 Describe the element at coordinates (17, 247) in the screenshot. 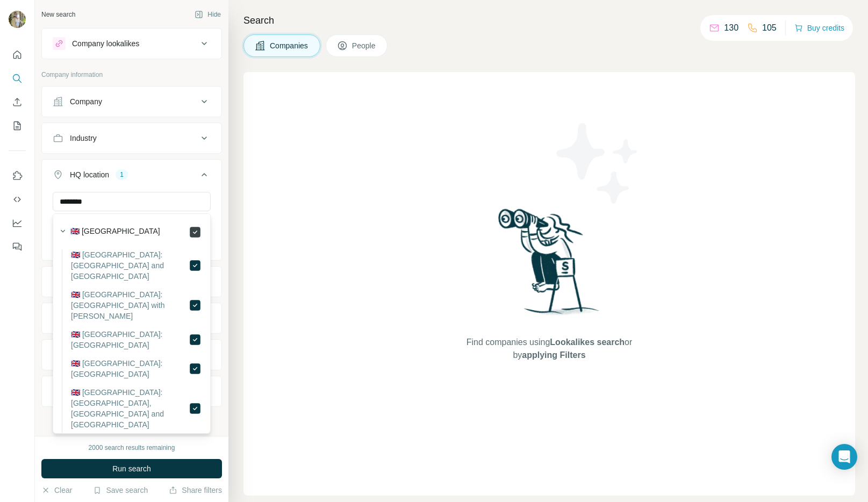

I see `button: Feedback` at that location.